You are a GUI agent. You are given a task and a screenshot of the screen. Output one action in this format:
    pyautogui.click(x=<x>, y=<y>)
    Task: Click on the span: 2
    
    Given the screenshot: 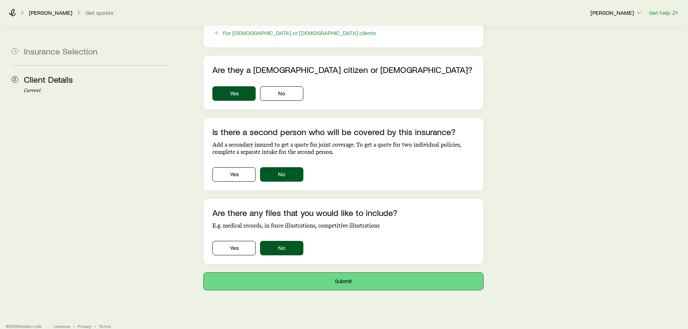 What is the action you would take?
    pyautogui.click(x=15, y=79)
    